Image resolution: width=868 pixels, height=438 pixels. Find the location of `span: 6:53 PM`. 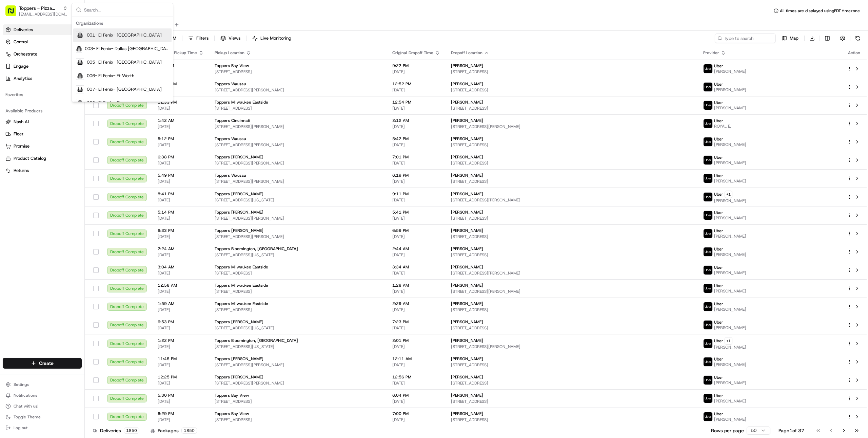

span: 6:53 PM is located at coordinates (181, 322).